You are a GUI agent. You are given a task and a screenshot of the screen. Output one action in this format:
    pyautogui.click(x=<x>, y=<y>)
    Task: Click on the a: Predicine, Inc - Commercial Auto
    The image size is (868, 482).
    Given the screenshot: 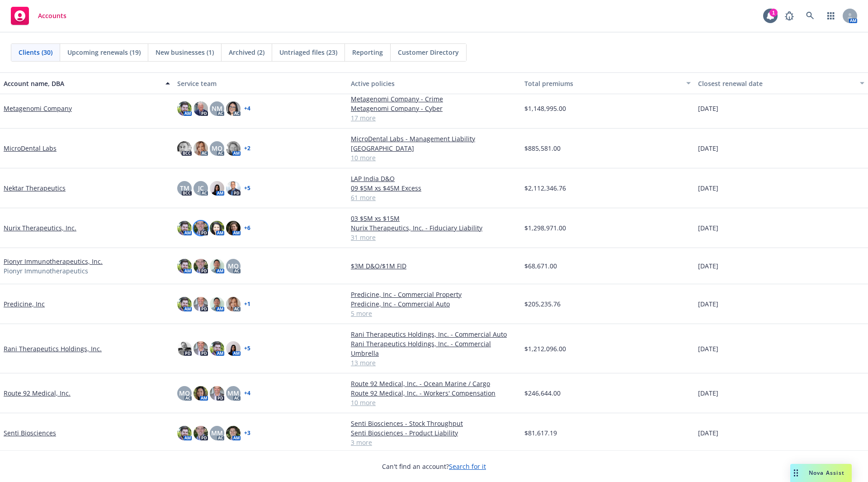 What is the action you would take?
    pyautogui.click(x=434, y=303)
    